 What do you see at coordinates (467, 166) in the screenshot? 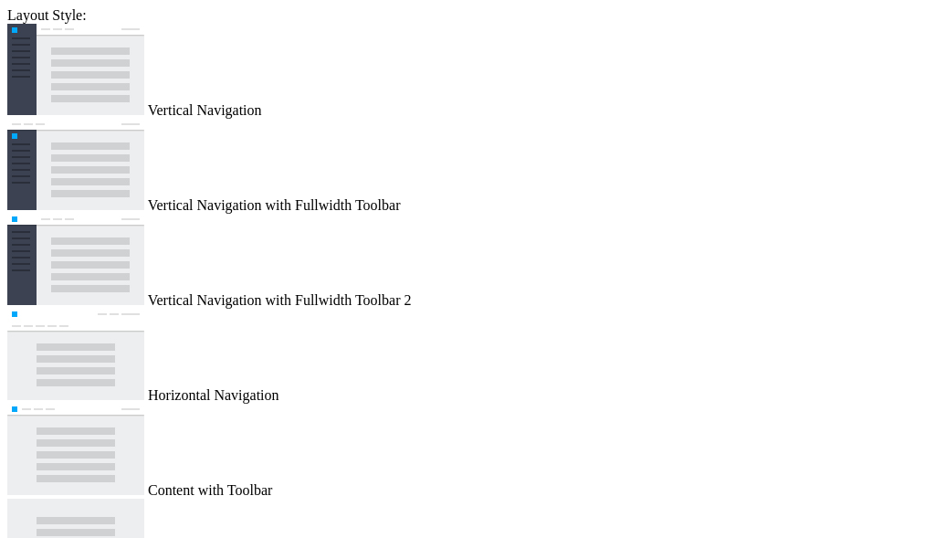
I see `md-radio-button: Vertical Navigation with Fullwidth Toolbar` at bounding box center [467, 166].